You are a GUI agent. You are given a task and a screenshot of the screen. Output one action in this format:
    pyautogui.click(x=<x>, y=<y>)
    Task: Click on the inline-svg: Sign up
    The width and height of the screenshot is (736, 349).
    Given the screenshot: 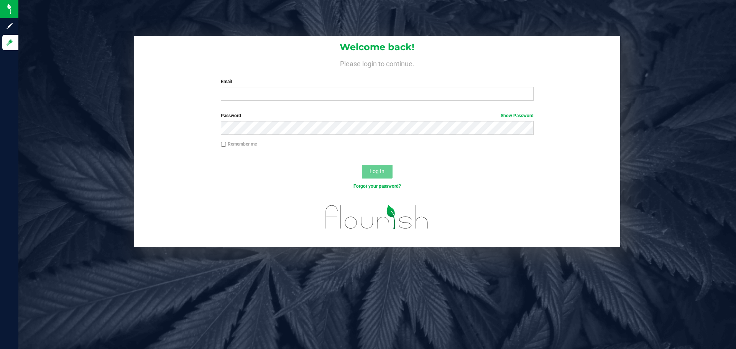 What is the action you would take?
    pyautogui.click(x=10, y=26)
    